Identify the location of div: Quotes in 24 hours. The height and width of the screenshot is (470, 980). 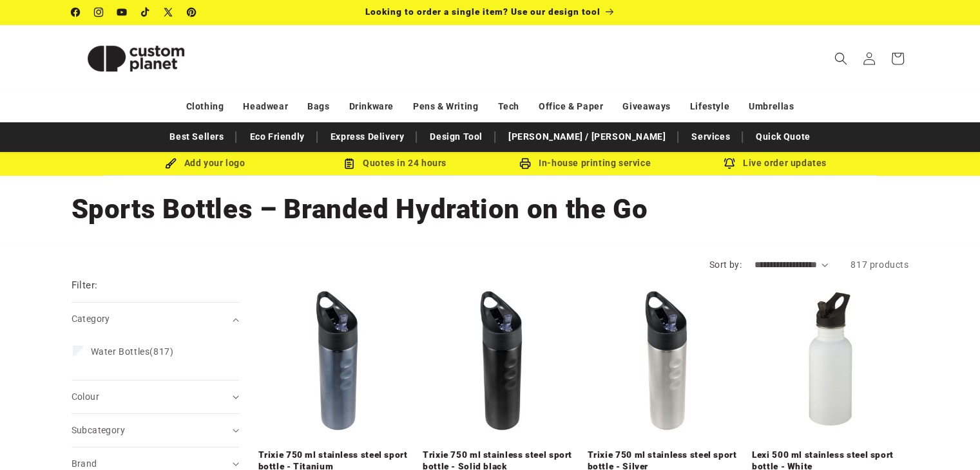
(395, 163).